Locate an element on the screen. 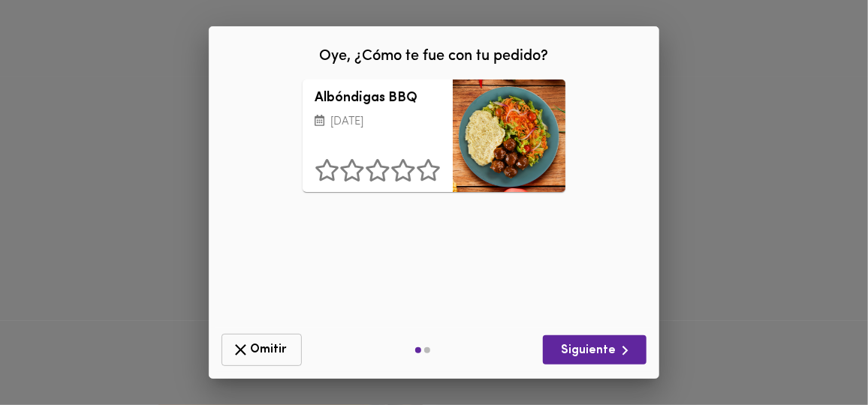  div: Albóndigas BBQ is located at coordinates (509, 136).